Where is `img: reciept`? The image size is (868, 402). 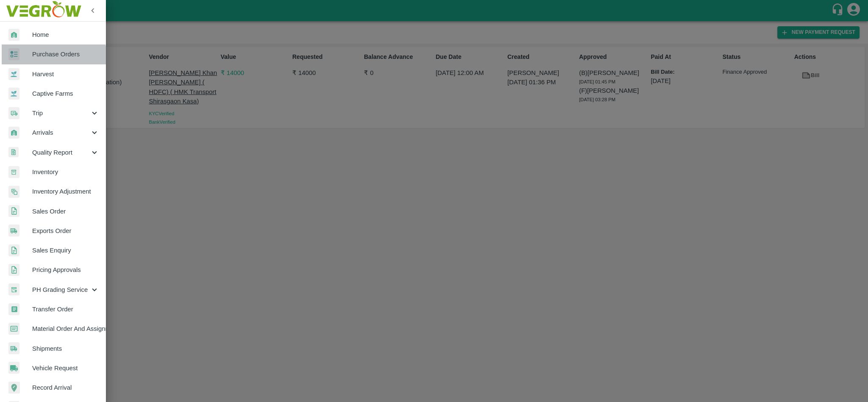 img: reciept is located at coordinates (14, 54).